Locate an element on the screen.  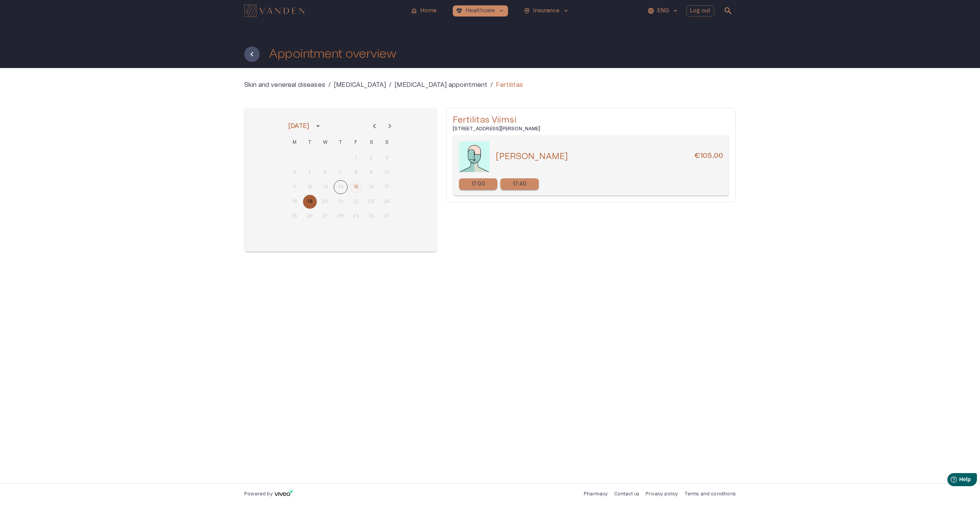
button: homeHome is located at coordinates (424, 11).